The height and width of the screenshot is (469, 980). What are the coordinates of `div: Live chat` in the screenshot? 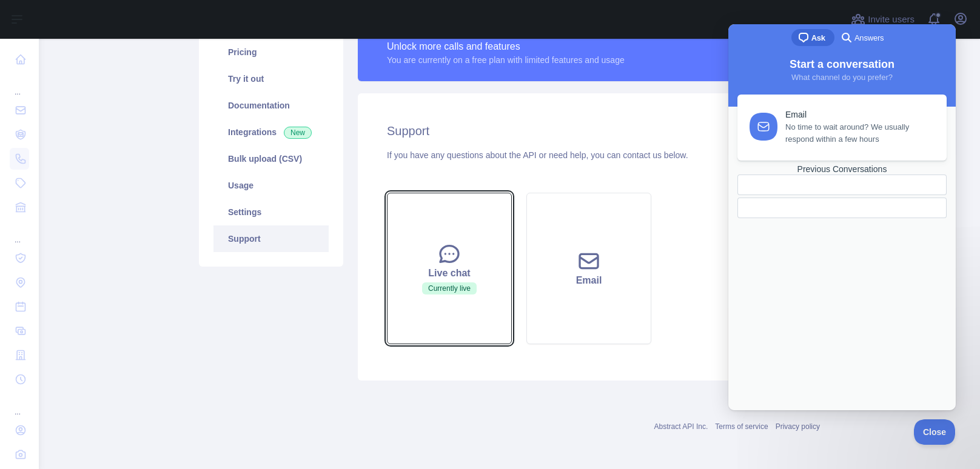 It's located at (449, 273).